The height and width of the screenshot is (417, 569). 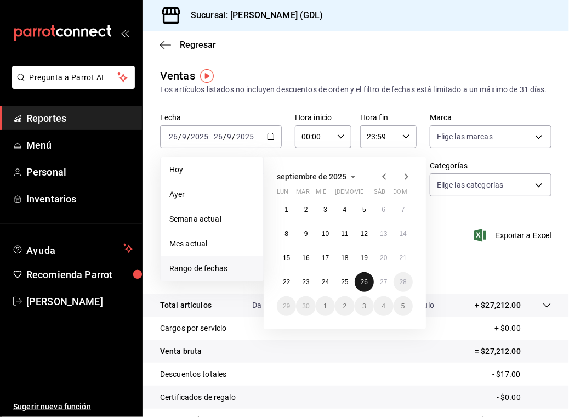 What do you see at coordinates (325, 306) in the screenshot?
I see `button: 1 de octubre de 2025` at bounding box center [325, 306].